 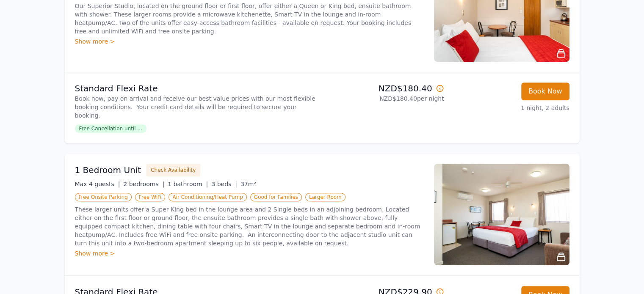 I want to click on span: 1 bathroom |, so click(x=187, y=184).